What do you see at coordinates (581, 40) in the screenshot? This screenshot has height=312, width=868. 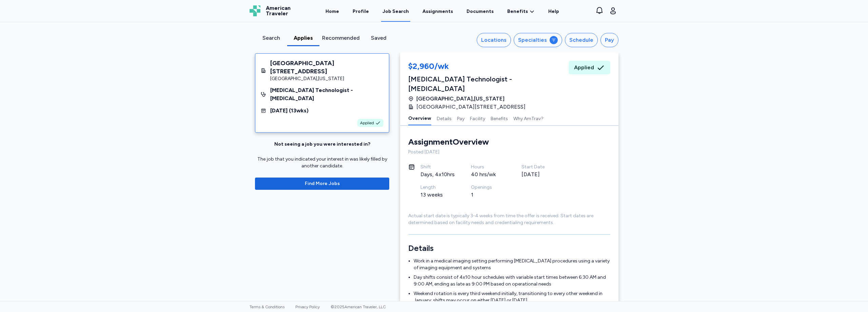 I see `button: Schedule` at bounding box center [581, 40].